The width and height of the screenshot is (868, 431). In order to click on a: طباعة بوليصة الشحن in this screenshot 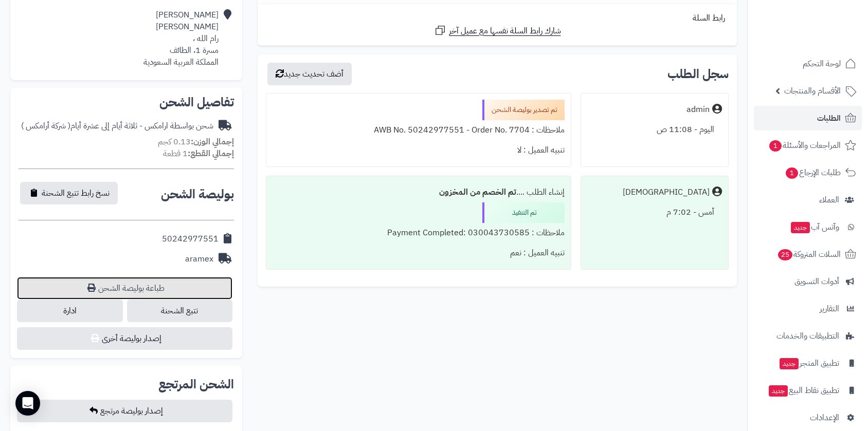, I will do `click(125, 288)`.